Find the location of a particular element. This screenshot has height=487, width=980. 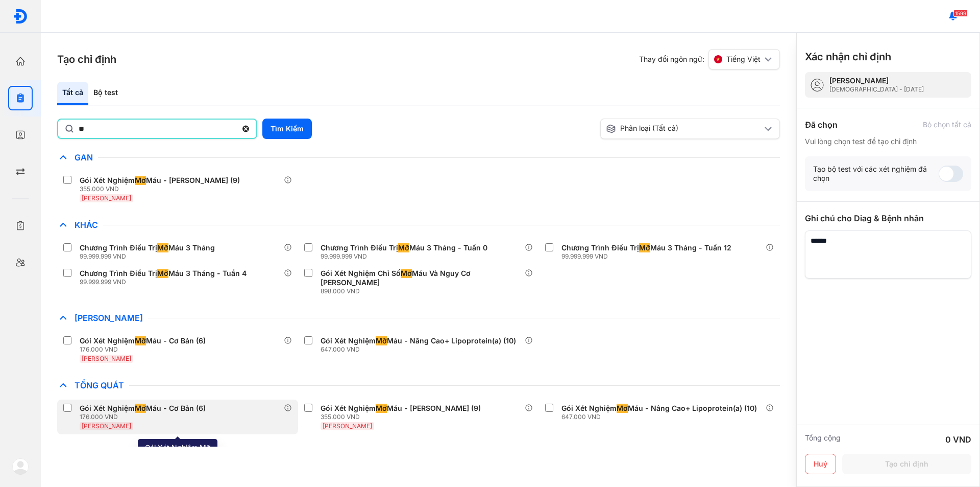

div: Chương Trình Điều Trị Máu 3 Tháng - Tuần 0 is located at coordinates (404, 248).